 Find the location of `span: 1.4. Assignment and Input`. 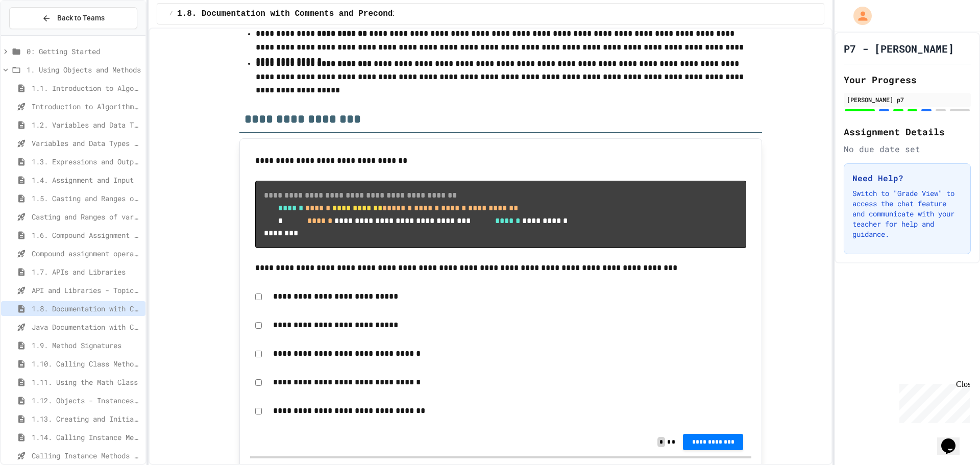

span: 1.4. Assignment and Input is located at coordinates (86, 179).